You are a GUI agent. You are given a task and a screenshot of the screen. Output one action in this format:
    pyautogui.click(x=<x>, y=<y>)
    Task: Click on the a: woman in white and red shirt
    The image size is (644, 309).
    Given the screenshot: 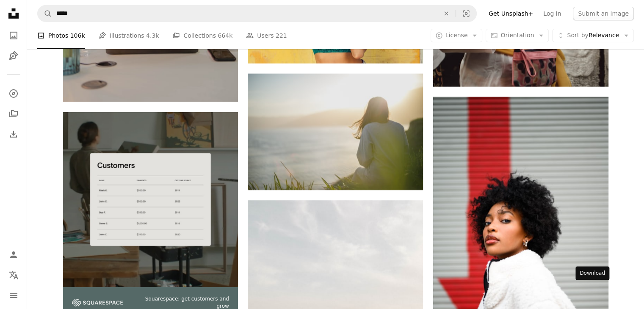 What is the action you would take?
    pyautogui.click(x=520, y=228)
    